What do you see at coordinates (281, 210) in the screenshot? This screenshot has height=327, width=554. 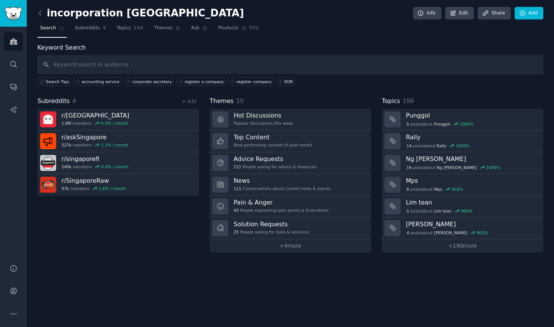 I see `div: People expressing pain points & frustrations` at bounding box center [281, 210].